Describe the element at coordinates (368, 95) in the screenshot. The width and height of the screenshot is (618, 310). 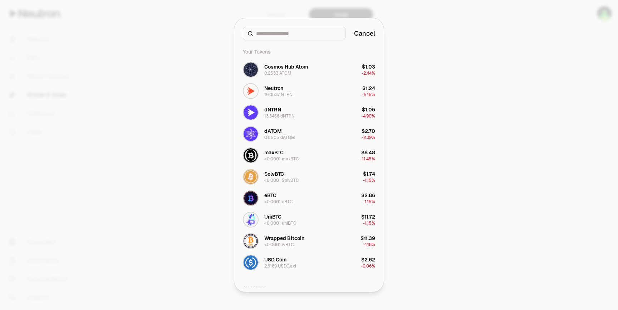
I see `span: -5.15%` at that location.